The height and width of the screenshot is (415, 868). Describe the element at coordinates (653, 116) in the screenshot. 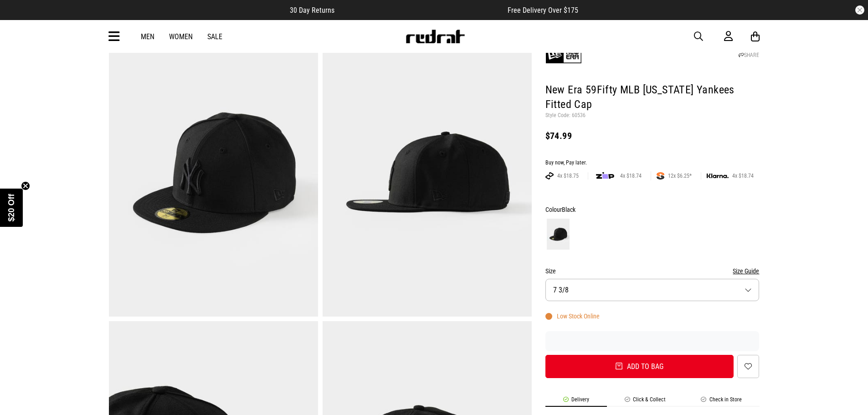

I see `p: Style Code: 60536` at that location.